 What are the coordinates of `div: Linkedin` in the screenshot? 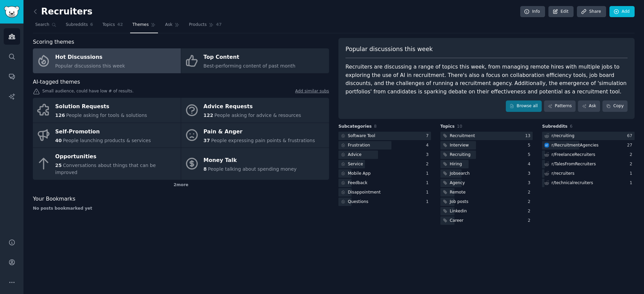 It's located at (458, 211).